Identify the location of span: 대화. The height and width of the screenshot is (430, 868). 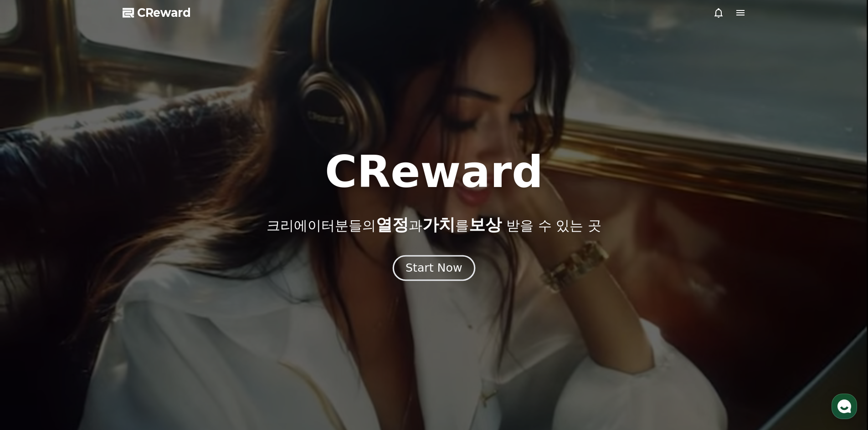
(89, 306).